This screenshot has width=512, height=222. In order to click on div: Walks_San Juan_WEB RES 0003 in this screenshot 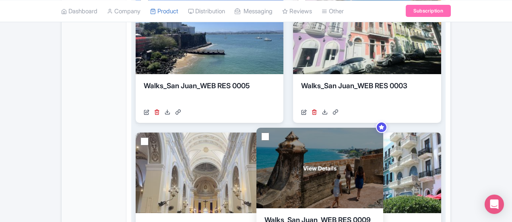, I will do `click(366, 93)`.